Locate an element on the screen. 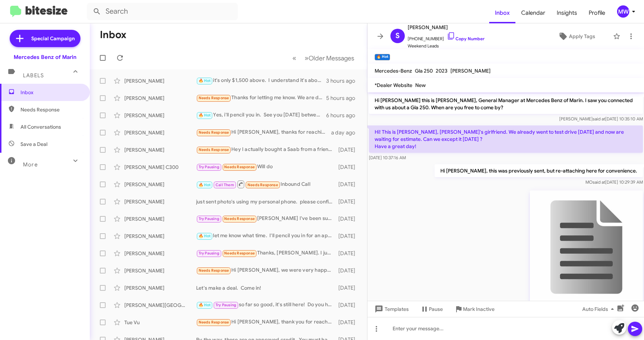  span: More is located at coordinates (30, 165).